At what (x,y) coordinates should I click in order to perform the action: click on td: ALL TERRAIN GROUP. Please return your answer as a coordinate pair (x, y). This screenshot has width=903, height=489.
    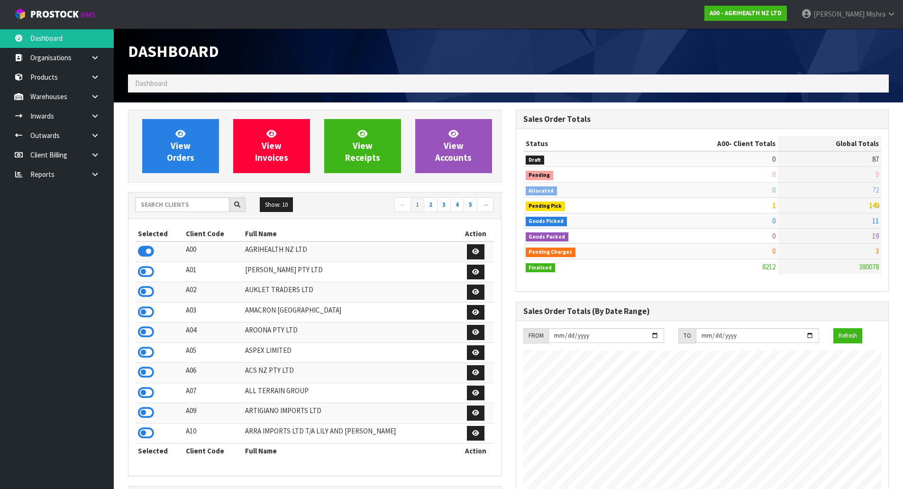
    Looking at the image, I should click on (350, 393).